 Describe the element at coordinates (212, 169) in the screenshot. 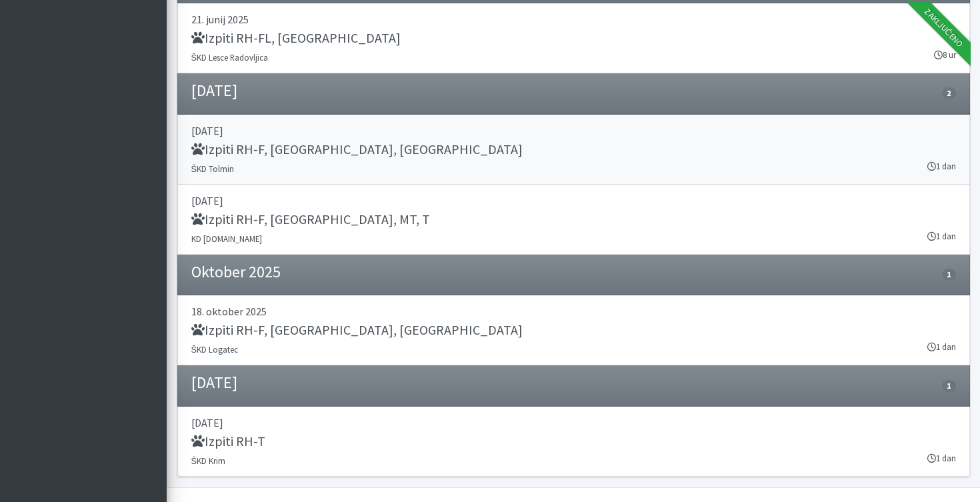

I see `small: ŠKD Tolmin` at that location.